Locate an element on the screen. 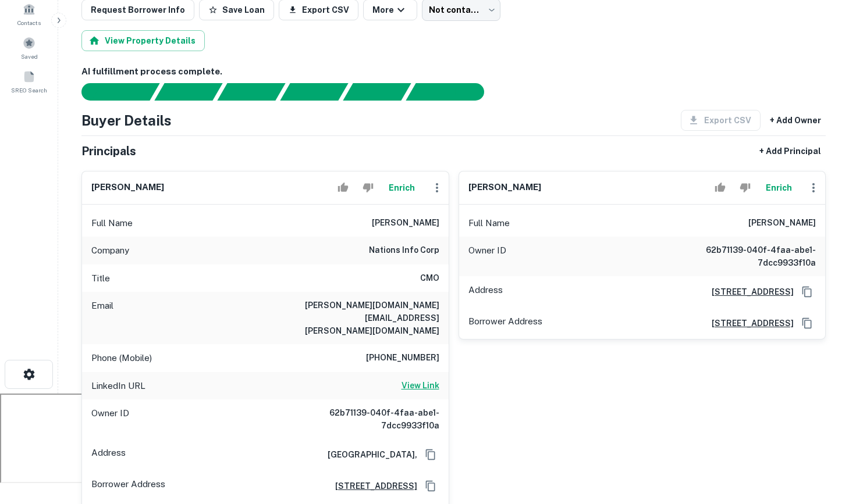 The image size is (849, 504). p: Email is located at coordinates (103, 318).